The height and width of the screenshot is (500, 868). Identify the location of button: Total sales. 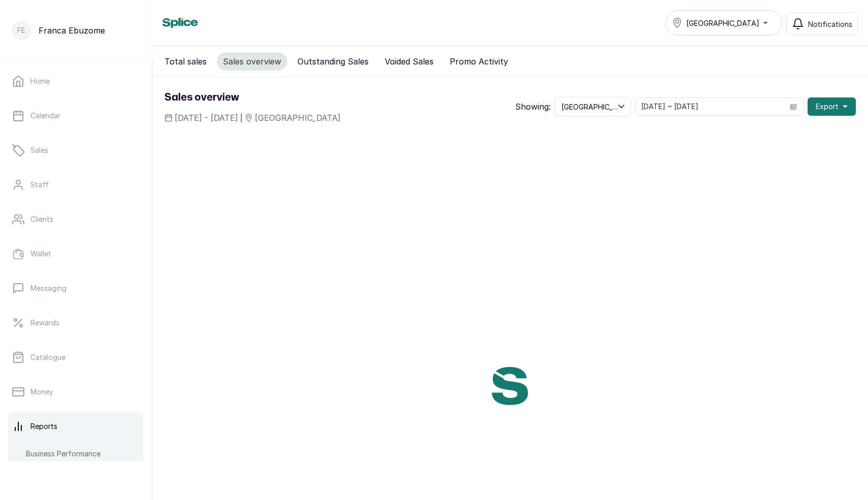
(185, 61).